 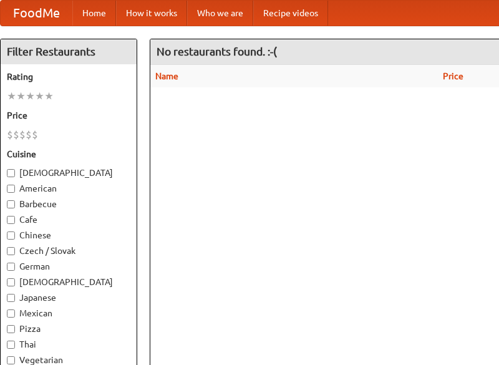 What do you see at coordinates (69, 52) in the screenshot?
I see `h4: Filter Restaurants` at bounding box center [69, 52].